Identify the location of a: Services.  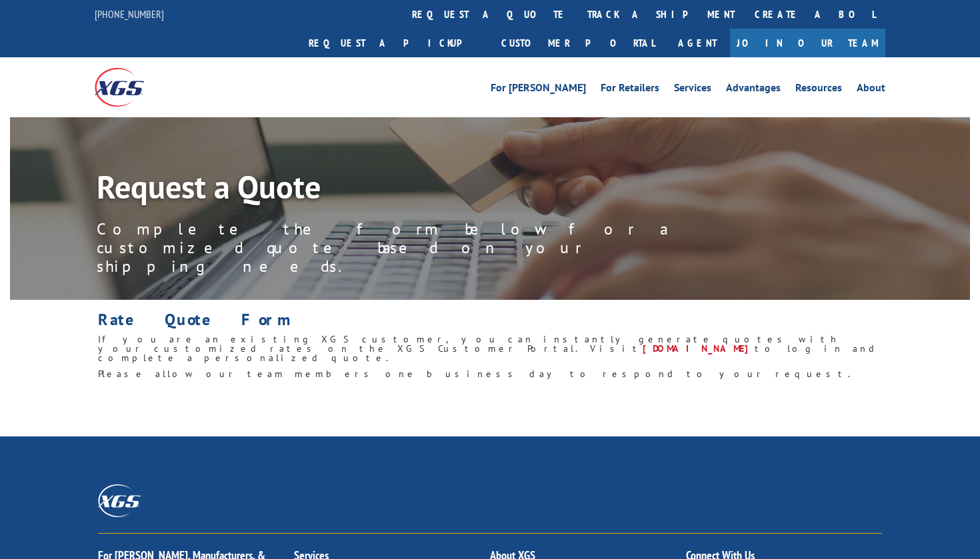
(692, 90).